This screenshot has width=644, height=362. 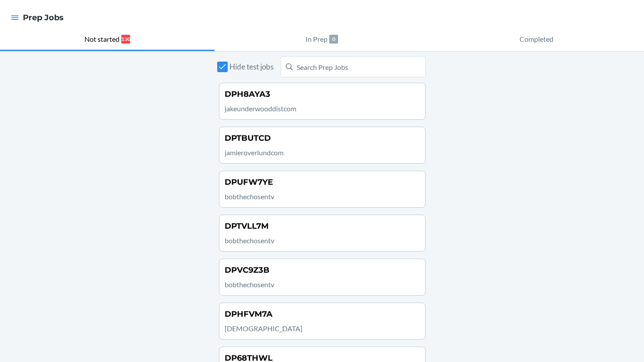 What do you see at coordinates (222, 67) in the screenshot?
I see `input: Hide test jobs` at bounding box center [222, 67].